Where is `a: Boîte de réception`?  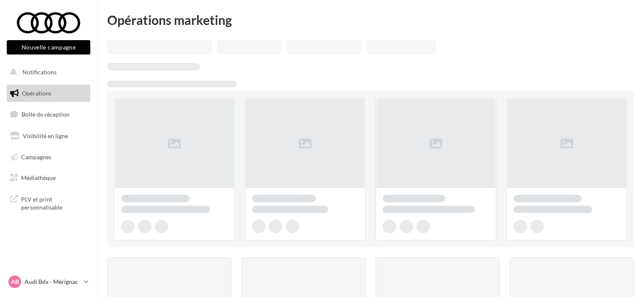 a: Boîte de réception is located at coordinates (48, 114).